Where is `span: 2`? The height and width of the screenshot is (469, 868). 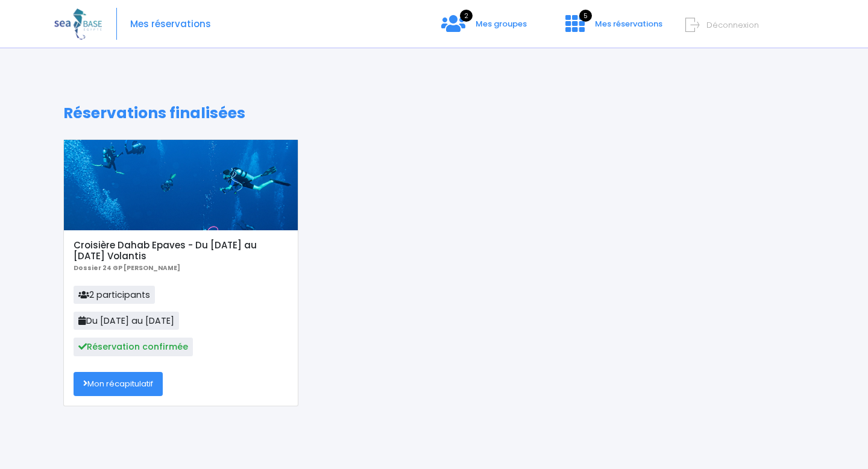
span: 2 is located at coordinates (466, 16).